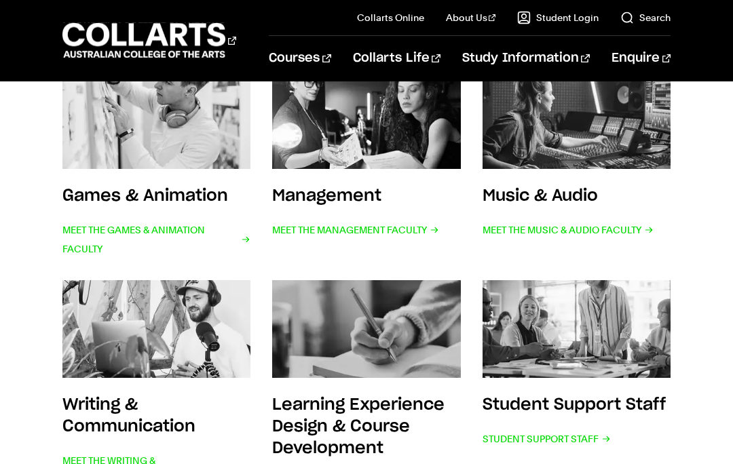  Describe the element at coordinates (471, 18) in the screenshot. I see `a: About Us` at that location.